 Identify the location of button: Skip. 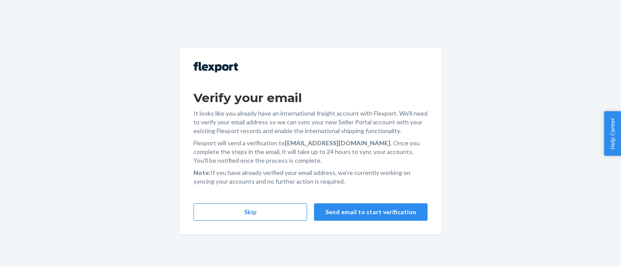
(250, 212).